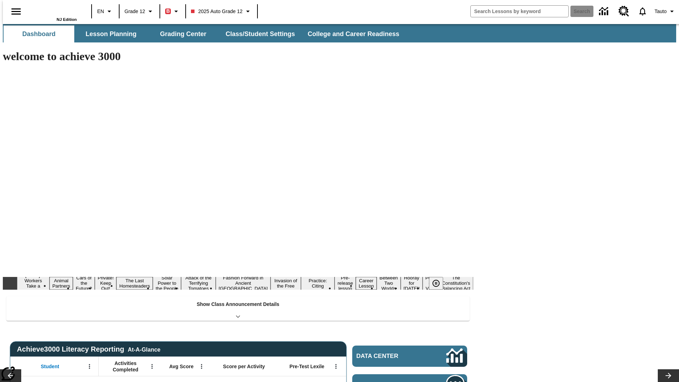 Image resolution: width=679 pixels, height=382 pixels. What do you see at coordinates (440, 283) in the screenshot?
I see `div: Pause` at bounding box center [440, 283].